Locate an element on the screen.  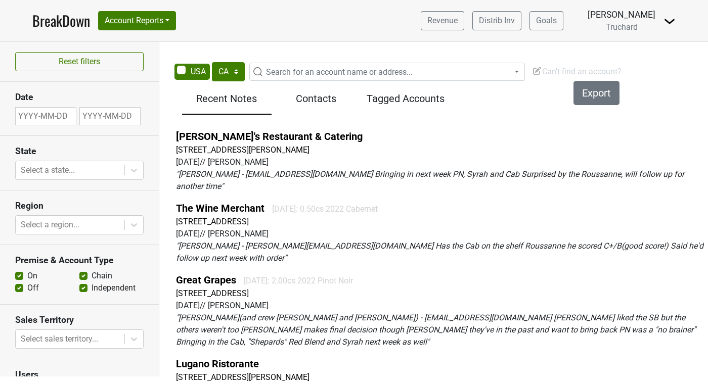
span: Search for an account name or address... is located at coordinates (339, 72).